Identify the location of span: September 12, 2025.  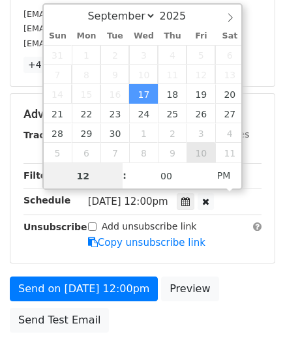
(201, 74).